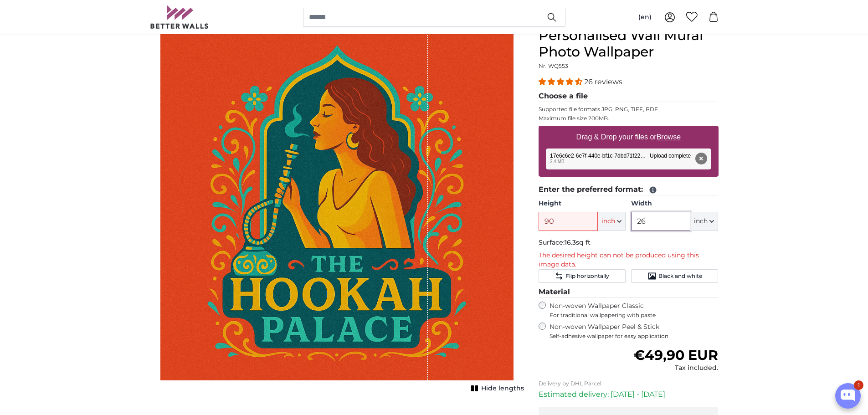 This screenshot has height=415, width=868. Describe the element at coordinates (674, 276) in the screenshot. I see `button: Black and white` at that location.